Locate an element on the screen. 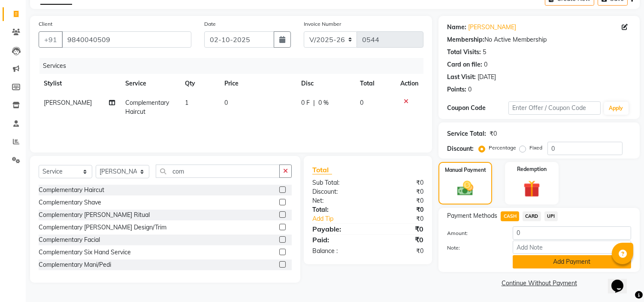 Image resolution: width=644 pixels, height=302 pixels. div: Complementary Haircut is located at coordinates (72, 189).